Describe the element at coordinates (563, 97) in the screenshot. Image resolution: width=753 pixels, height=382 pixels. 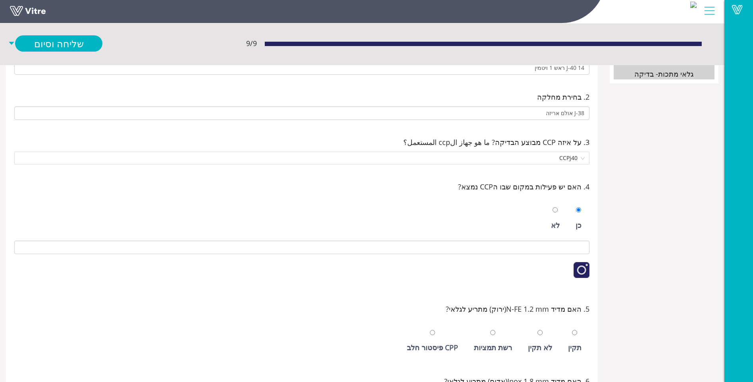
I see `span: 2. בחירת מחלקה` at that location.